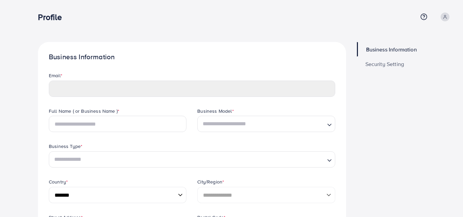  What do you see at coordinates (58, 182) in the screenshot?
I see `label: Country` at bounding box center [58, 182].